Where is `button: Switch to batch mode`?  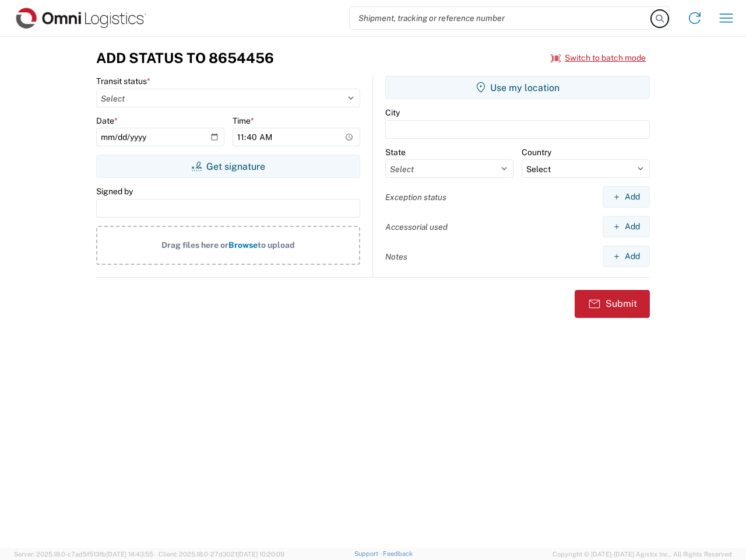 button: Switch to batch mode is located at coordinates (598, 57).